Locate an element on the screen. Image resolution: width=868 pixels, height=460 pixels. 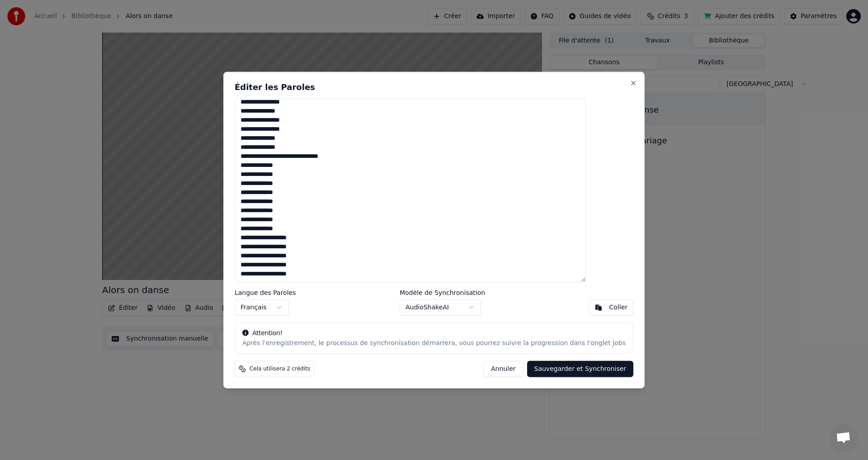
h2: Éditer les Paroles is located at coordinates (434, 87).